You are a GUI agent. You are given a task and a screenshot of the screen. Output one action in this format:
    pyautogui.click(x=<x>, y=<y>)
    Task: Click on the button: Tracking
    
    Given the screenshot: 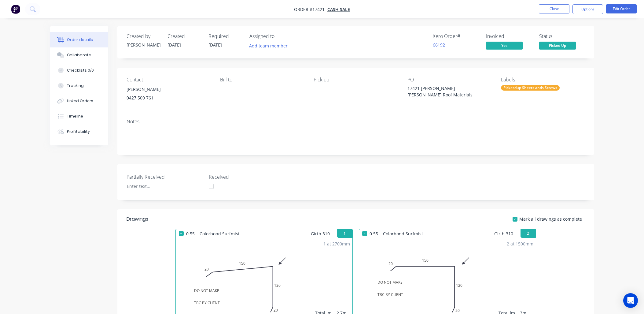 What is the action you would take?
    pyautogui.click(x=79, y=86)
    